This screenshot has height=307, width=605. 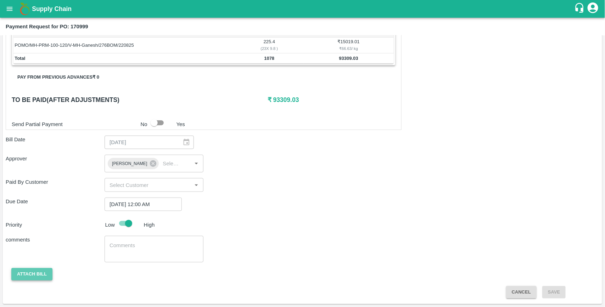 What do you see at coordinates (55, 182) in the screenshot?
I see `p: Paid By Customer` at bounding box center [55, 182].